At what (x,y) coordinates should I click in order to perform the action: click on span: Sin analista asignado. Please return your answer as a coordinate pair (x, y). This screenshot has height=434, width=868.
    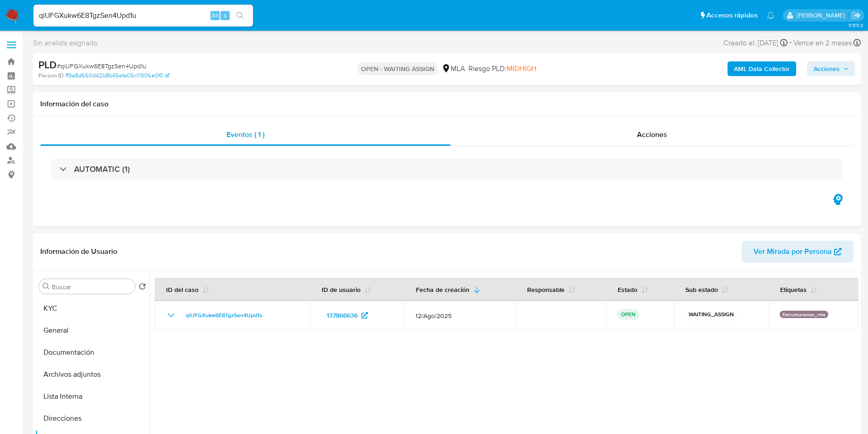
    Looking at the image, I should click on (65, 43).